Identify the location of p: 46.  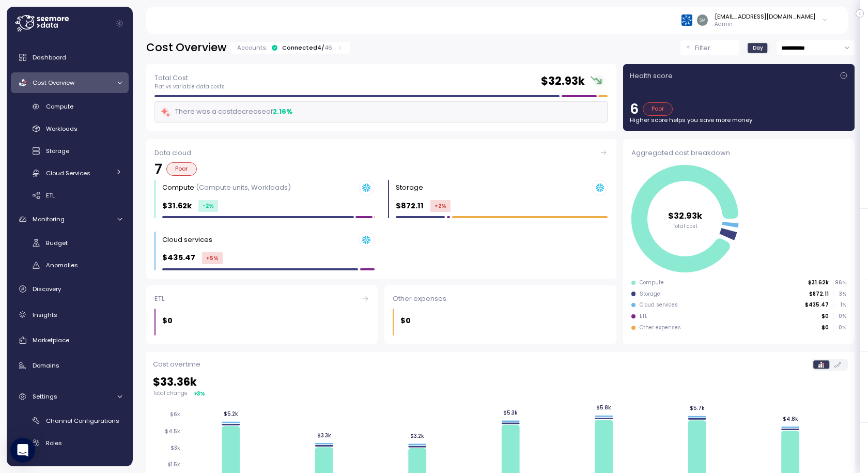
(328, 48).